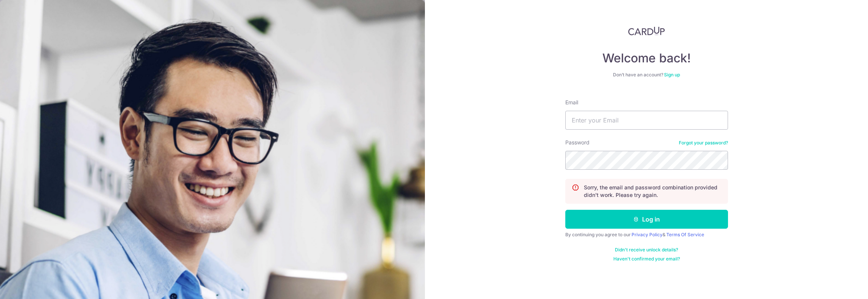 The image size is (868, 299). Describe the element at coordinates (578, 143) in the screenshot. I see `label: Password` at that location.